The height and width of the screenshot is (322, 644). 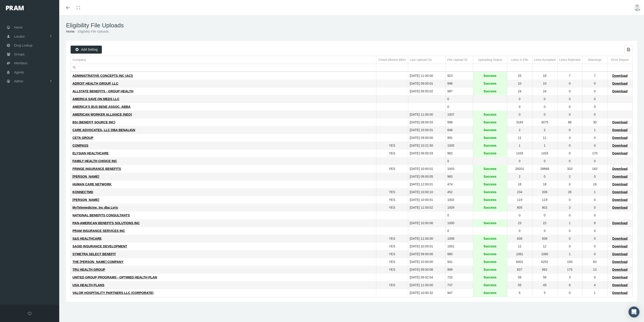 I want to click on td: 998, so click(x=459, y=123).